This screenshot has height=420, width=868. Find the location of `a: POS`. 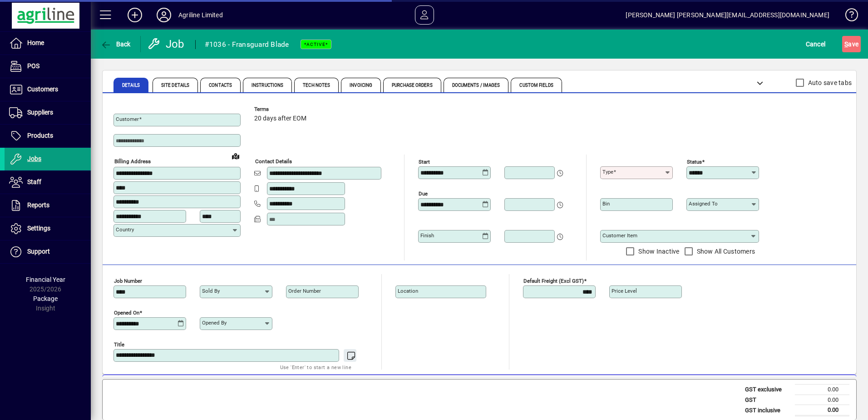

a: POS is located at coordinates (48, 66).